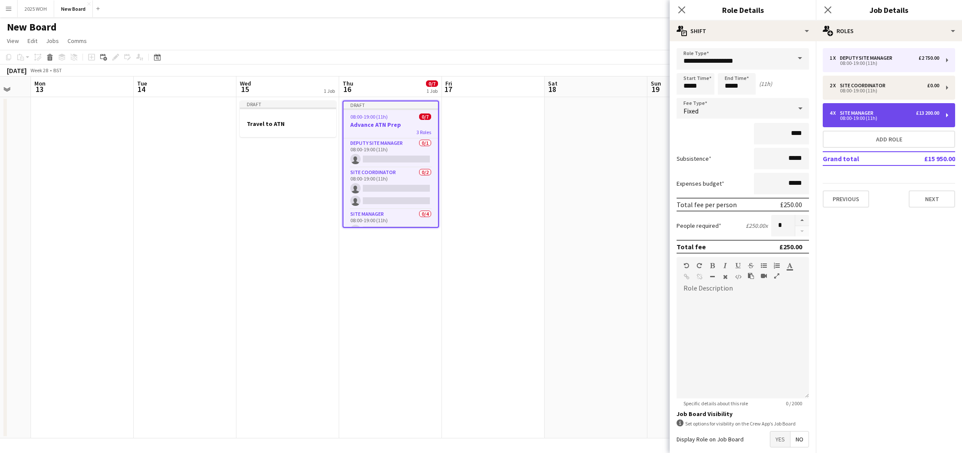 This screenshot has height=453, width=962. What do you see at coordinates (77, 41) in the screenshot?
I see `a: Comms` at bounding box center [77, 41].